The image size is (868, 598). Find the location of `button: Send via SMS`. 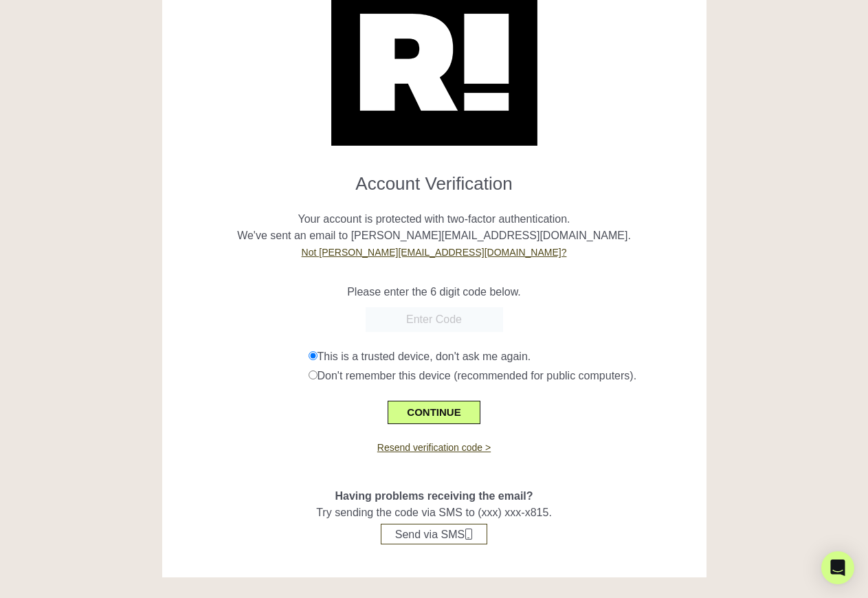

button: Send via SMS is located at coordinates (434, 534).